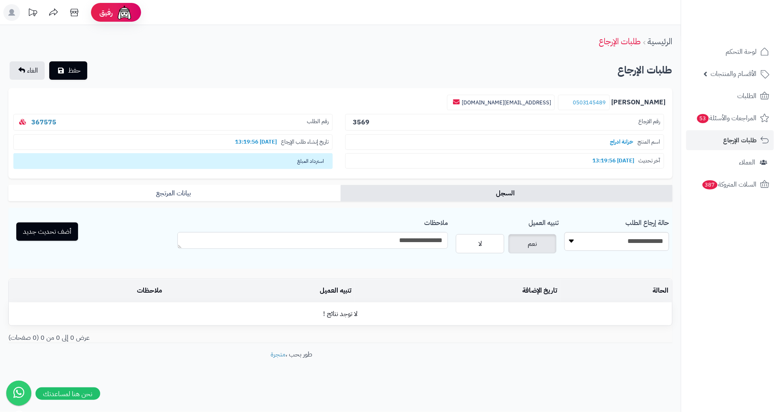 This screenshot has height=412, width=779. Describe the element at coordinates (660, 41) in the screenshot. I see `a: الرئيسية` at that location.